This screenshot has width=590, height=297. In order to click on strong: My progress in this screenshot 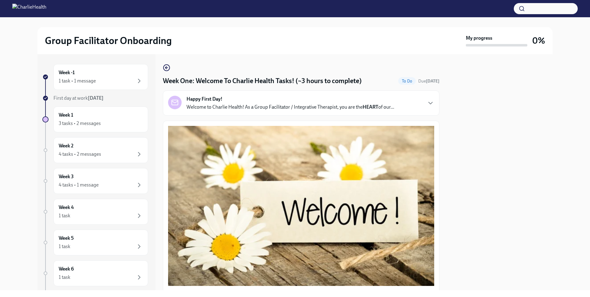, I will do `click(479, 38)`.